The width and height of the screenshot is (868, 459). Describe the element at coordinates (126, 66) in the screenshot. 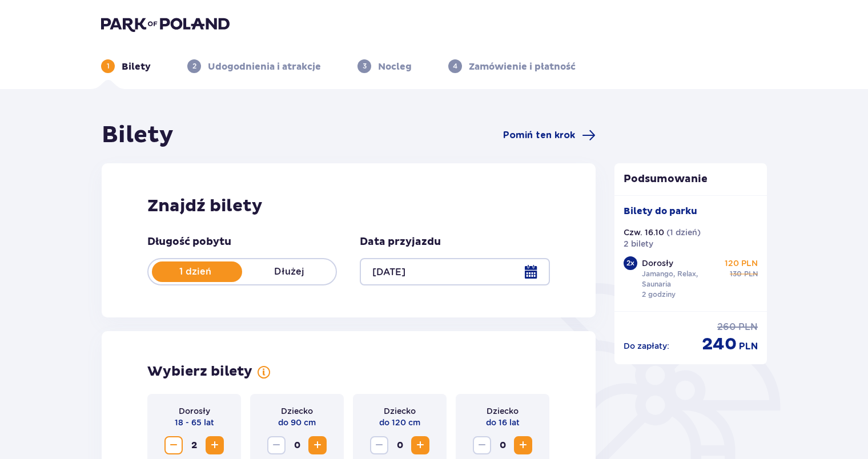

I see `div: 1Bilety` at that location.